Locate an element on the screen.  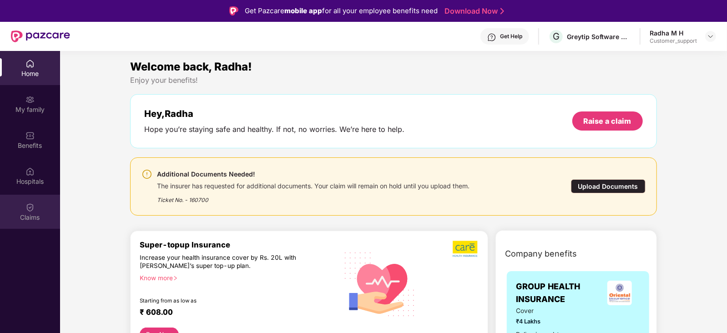
div: Super-topup Insurance is located at coordinates (238, 245).